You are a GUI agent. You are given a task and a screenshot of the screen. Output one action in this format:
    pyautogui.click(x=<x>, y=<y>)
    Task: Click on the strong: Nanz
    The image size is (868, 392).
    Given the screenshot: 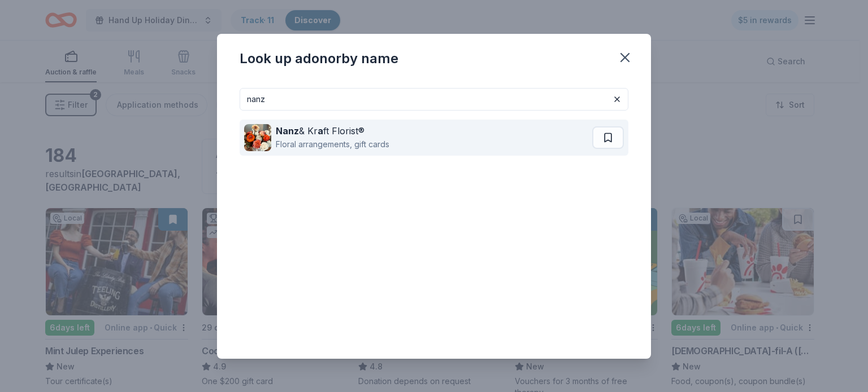 What is the action you would take?
    pyautogui.click(x=287, y=131)
    